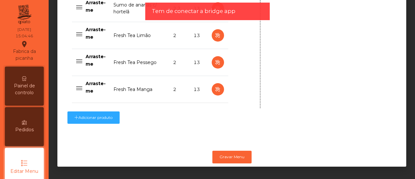 The height and width of the screenshot is (179, 415). What do you see at coordinates (139, 35) in the screenshot?
I see `td: Fresh Tea Limão` at bounding box center [139, 35].